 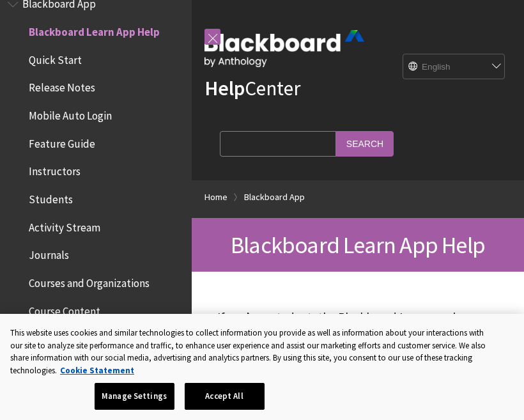 What do you see at coordinates (71, 113) in the screenshot?
I see `span: Mobile Auto Login` at bounding box center [71, 113].